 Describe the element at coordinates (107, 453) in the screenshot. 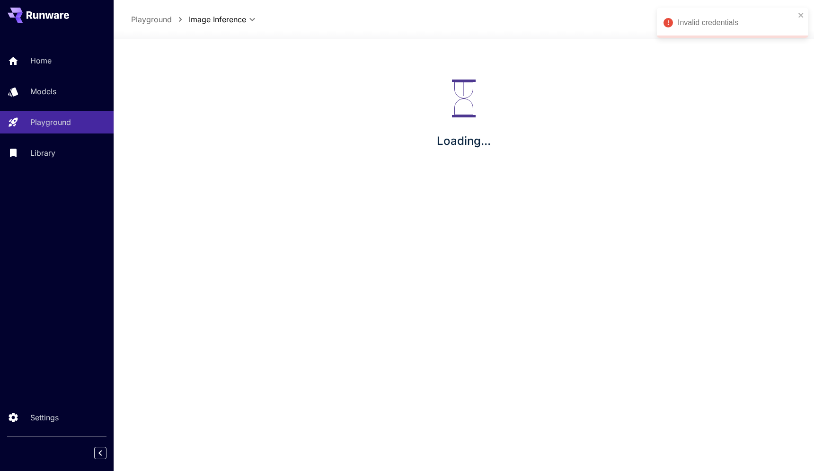

I see `div: Collapse sidebar` at that location.